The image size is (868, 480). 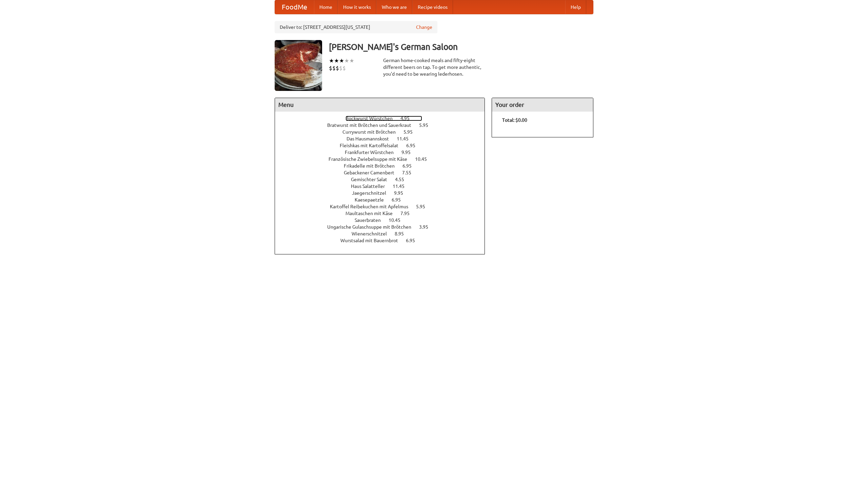 I want to click on span: Gemischter Salat, so click(x=372, y=180).